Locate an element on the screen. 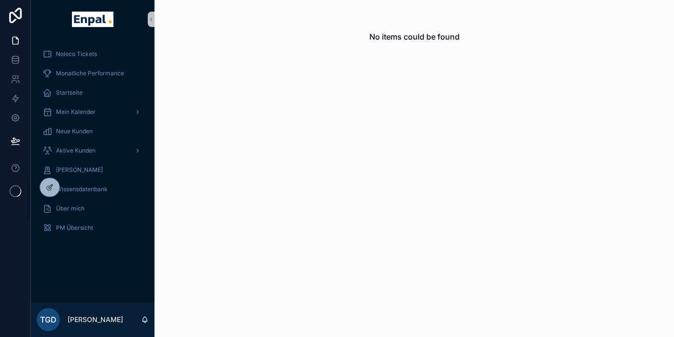 The width and height of the screenshot is (674, 337). img: App logo is located at coordinates (92, 19).